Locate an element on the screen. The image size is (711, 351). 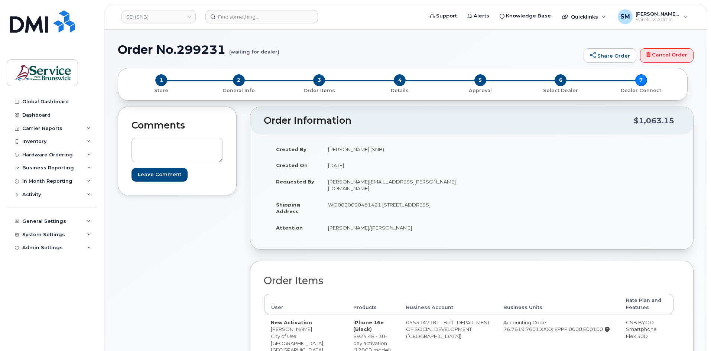
a: 5 Approval is located at coordinates (480, 90).